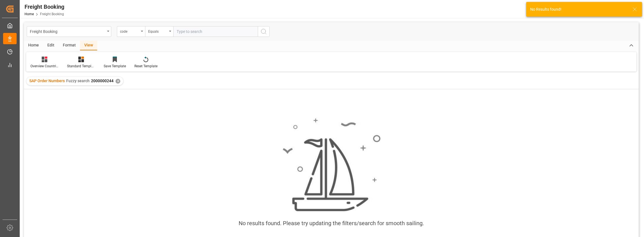 The image size is (644, 237). What do you see at coordinates (114, 66) in the screenshot?
I see `div: Save Template` at bounding box center [114, 66].